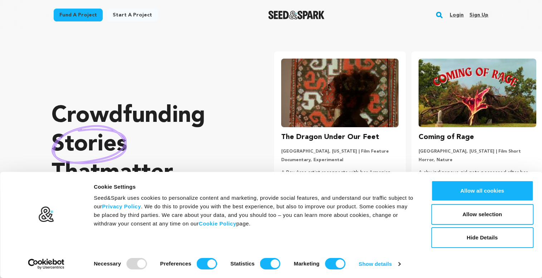 The image size is (542, 278). I want to click on a: Usercentrics Cookiebot - opens in a new window, so click(46, 265).